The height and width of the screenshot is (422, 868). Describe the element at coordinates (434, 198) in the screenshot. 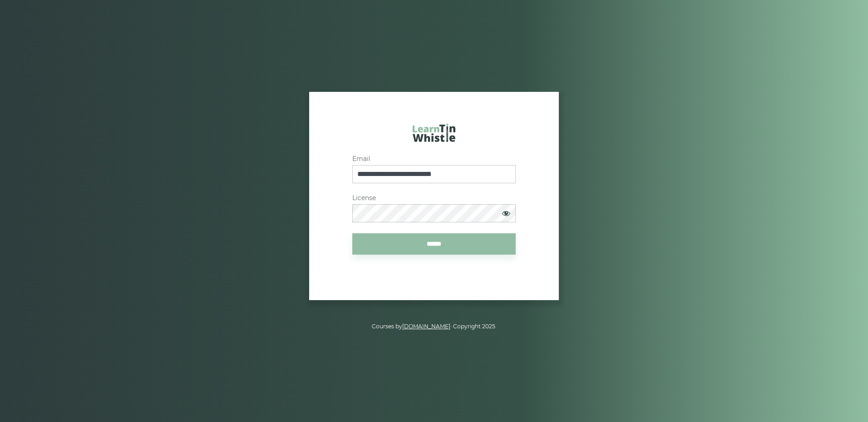

I see `label: License` at that location.